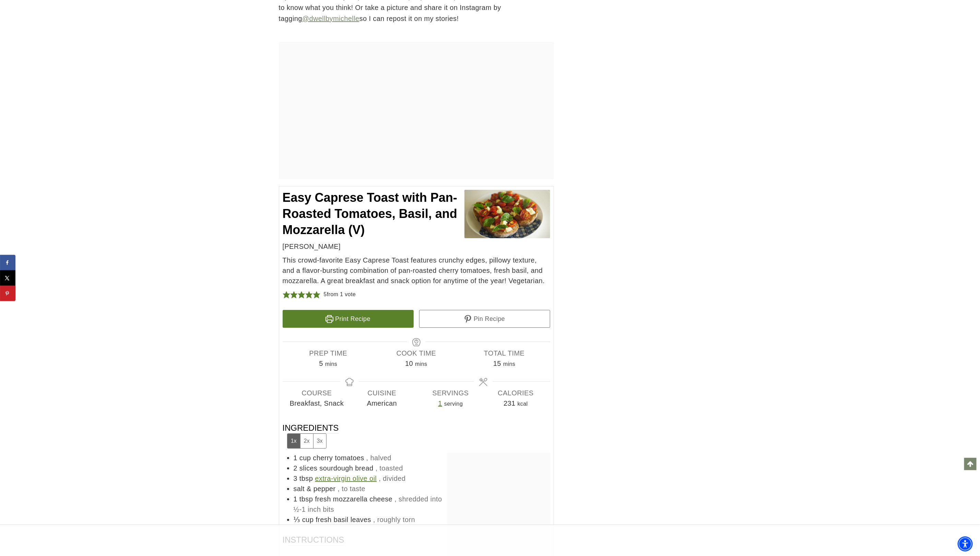  Describe the element at coordinates (340, 295) in the screenshot. I see `div: from 1 vote` at that location.